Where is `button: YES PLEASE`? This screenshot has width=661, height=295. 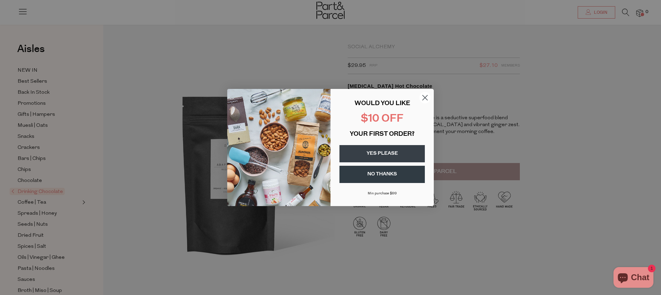
button: YES PLEASE is located at coordinates (382, 154).